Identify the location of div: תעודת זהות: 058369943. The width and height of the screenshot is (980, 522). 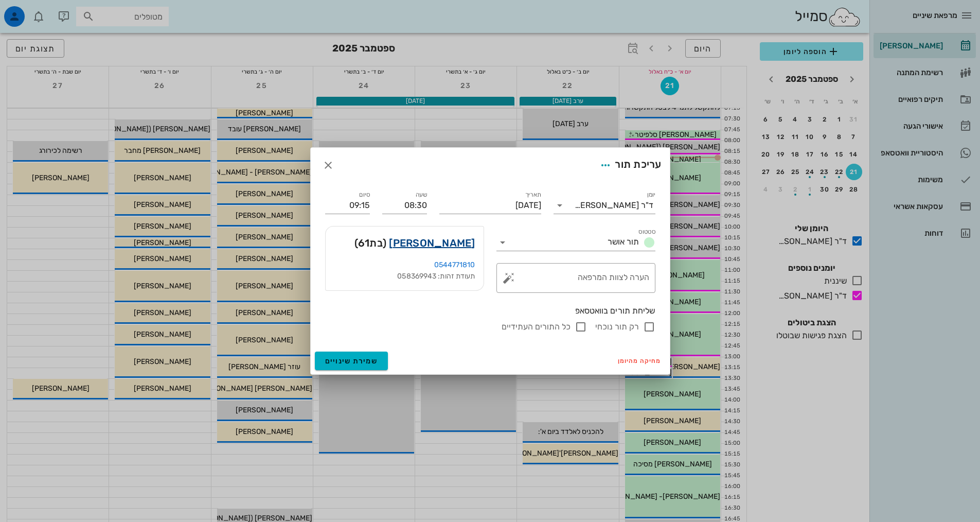
(404, 277).